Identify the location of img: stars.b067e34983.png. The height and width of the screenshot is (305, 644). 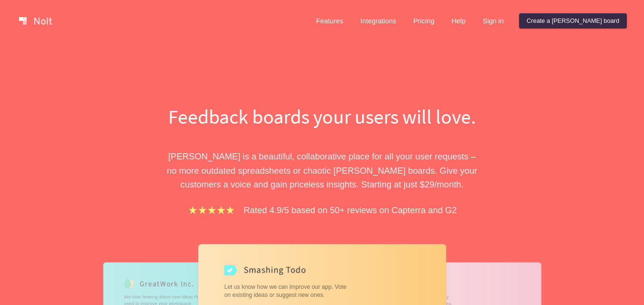
(212, 210).